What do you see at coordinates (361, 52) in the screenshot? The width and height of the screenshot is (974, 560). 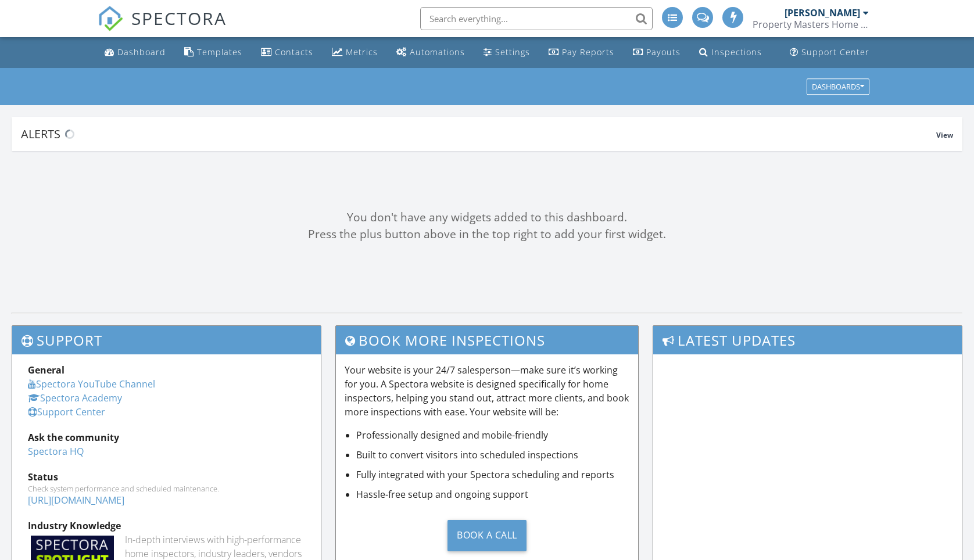 I see `div: Metrics` at bounding box center [361, 52].